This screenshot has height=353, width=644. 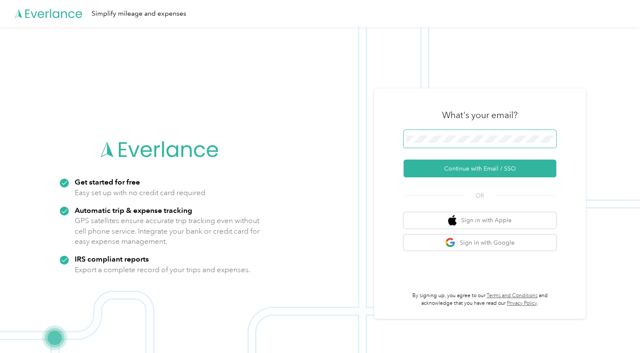 What do you see at coordinates (162, 270) in the screenshot?
I see `p: Export a complete record of your trips and expenses.` at bounding box center [162, 270].